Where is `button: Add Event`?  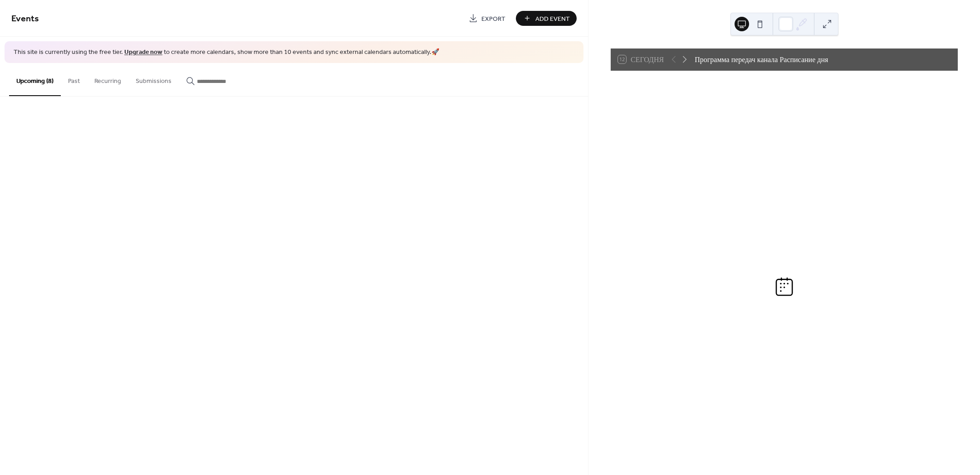 button: Add Event is located at coordinates (546, 18).